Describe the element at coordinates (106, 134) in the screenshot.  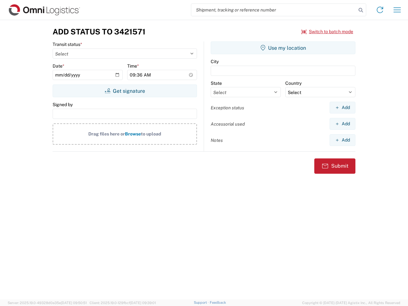
I see `span: Drag files here or` at that location.